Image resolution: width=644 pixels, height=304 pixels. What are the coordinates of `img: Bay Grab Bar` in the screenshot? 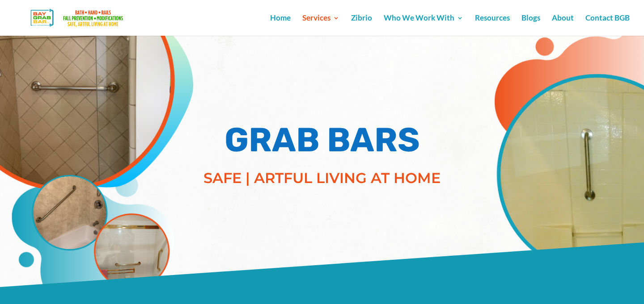 It's located at (78, 18).